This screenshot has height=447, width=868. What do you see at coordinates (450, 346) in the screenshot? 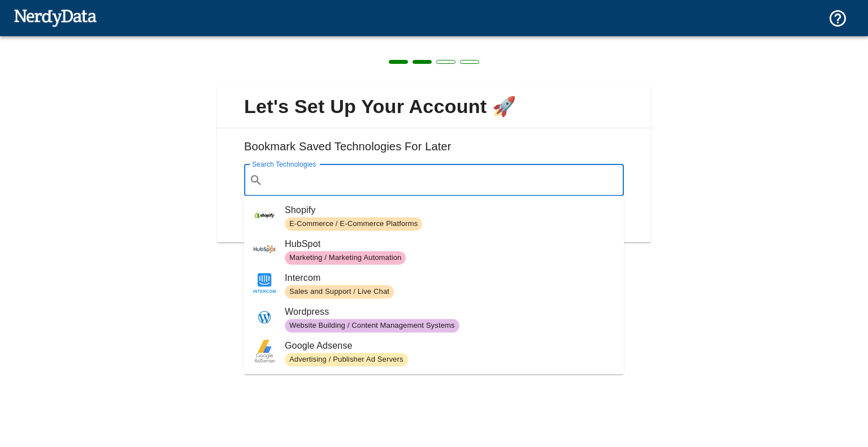
I see `span: Google Adsense` at bounding box center [450, 346].